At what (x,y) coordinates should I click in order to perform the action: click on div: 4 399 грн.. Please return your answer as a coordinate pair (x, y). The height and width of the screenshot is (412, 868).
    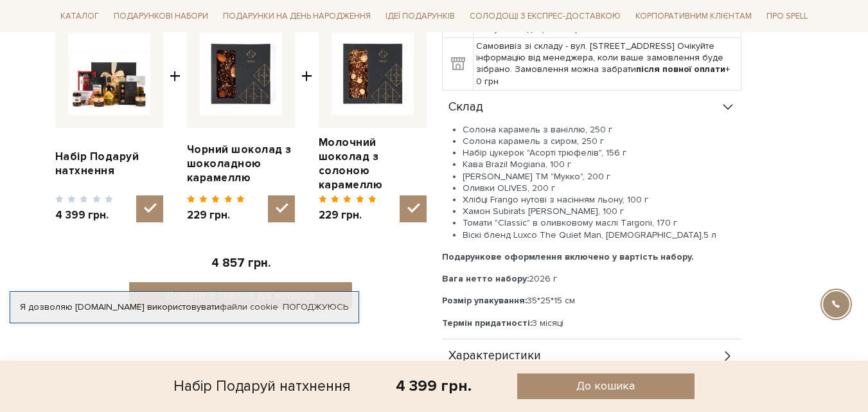
    Looking at the image, I should click on (434, 385).